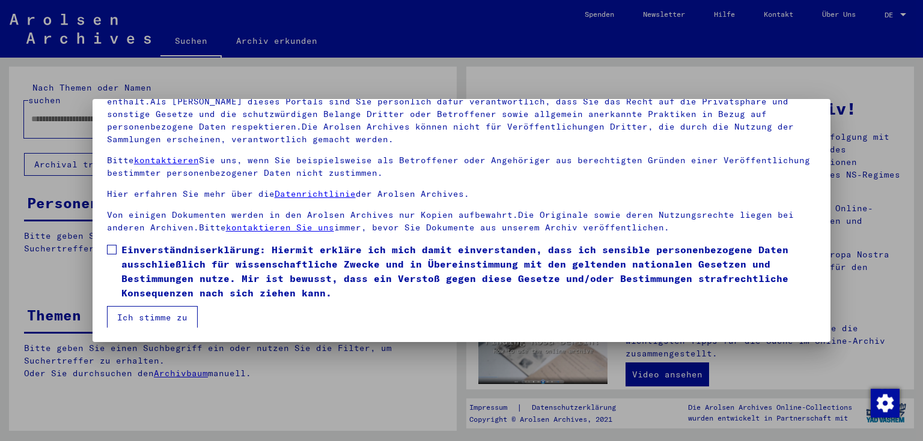 The height and width of the screenshot is (441, 923). Describe the element at coordinates (885, 404) in the screenshot. I see `img: Change consent` at that location.